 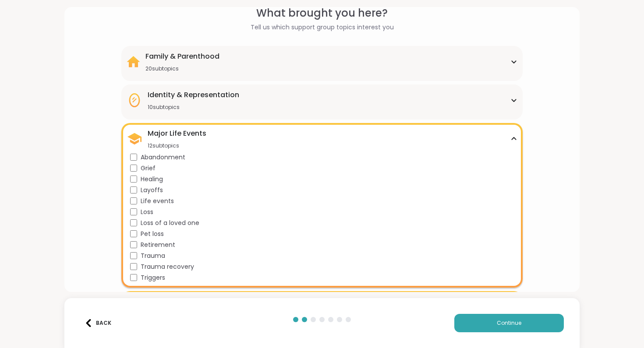 I want to click on div: Family & Parenthood, so click(x=182, y=56).